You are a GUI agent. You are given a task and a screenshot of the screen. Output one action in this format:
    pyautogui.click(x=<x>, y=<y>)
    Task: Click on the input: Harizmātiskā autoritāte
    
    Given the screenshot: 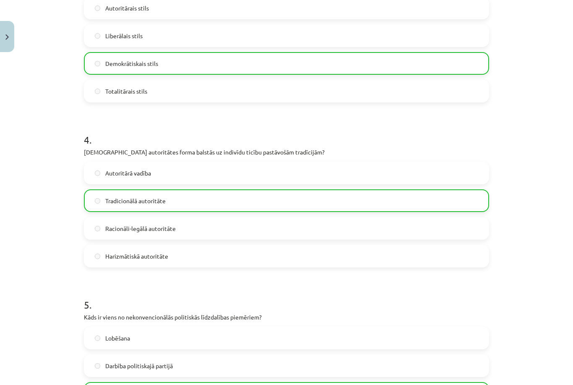 What is the action you would take?
    pyautogui.click(x=97, y=256)
    